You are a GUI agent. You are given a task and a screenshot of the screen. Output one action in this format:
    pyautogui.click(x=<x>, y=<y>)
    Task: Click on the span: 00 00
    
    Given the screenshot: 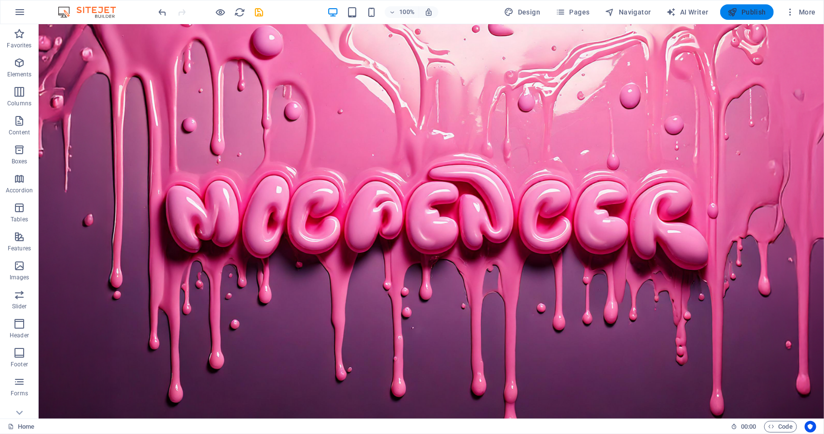 What is the action you would take?
    pyautogui.click(x=748, y=426)
    